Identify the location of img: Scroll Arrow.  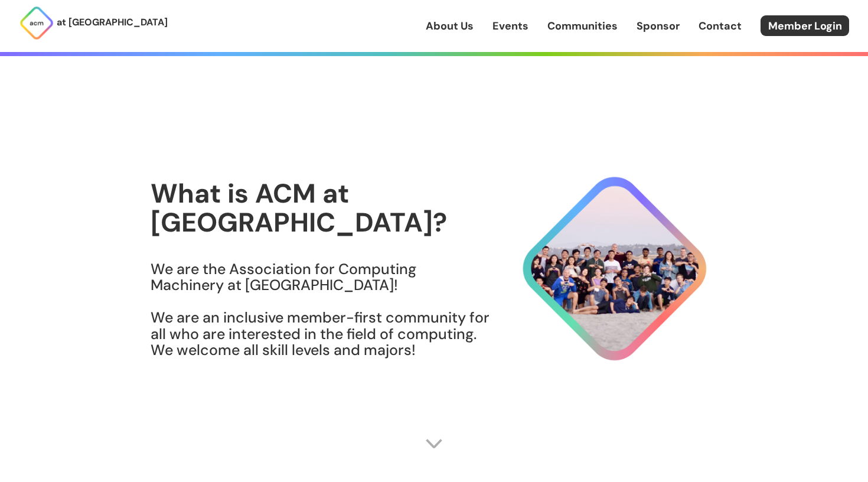
(434, 443).